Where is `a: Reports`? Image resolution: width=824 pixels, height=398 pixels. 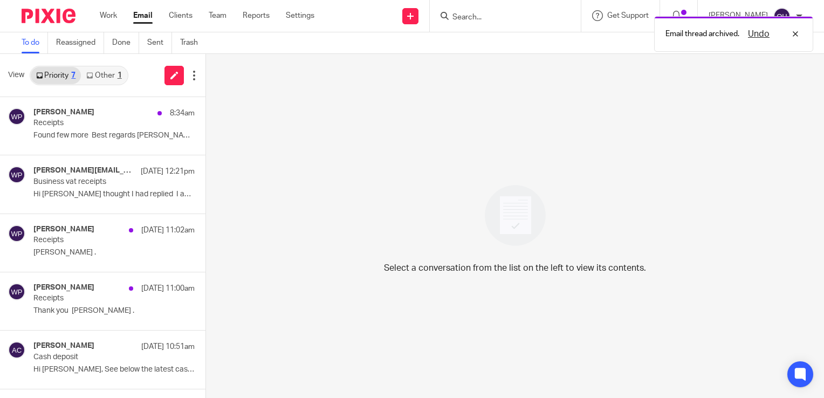
a: Reports is located at coordinates (256, 16).